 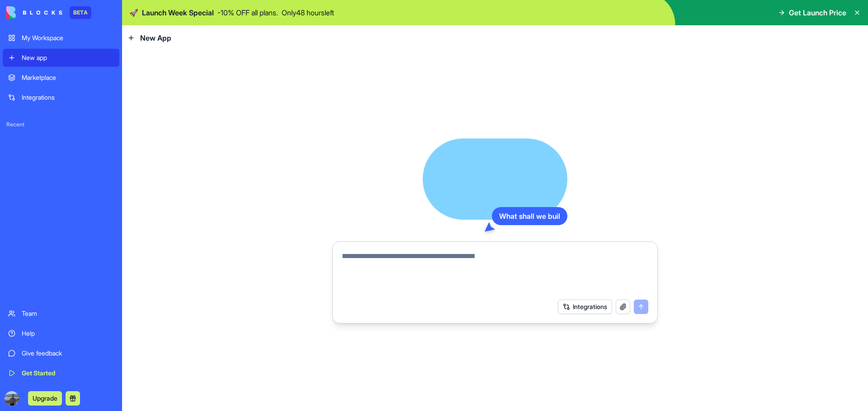 I want to click on a: My Workspace, so click(x=61, y=38).